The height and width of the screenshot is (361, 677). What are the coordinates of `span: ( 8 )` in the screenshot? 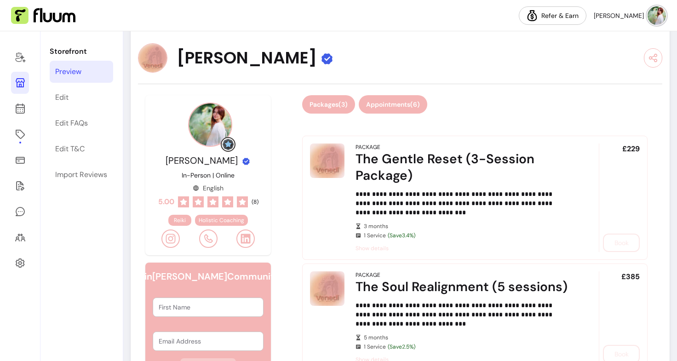 It's located at (255, 202).